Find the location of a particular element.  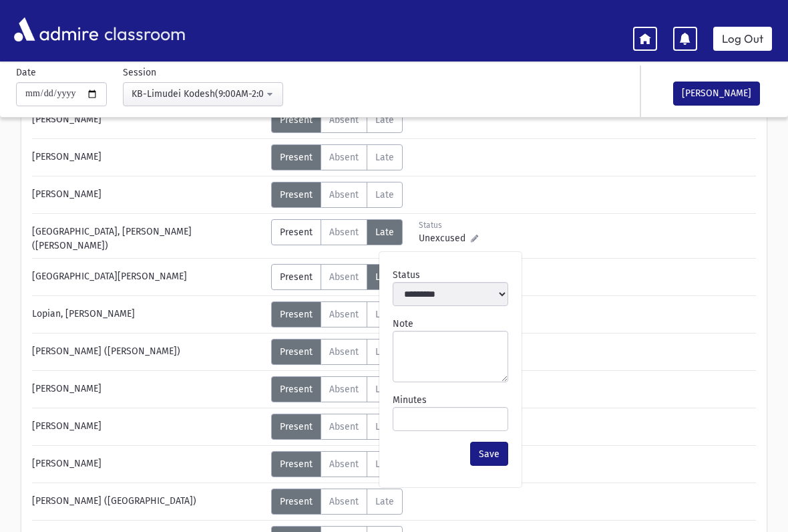

span: classroom is located at coordinates (143, 29).